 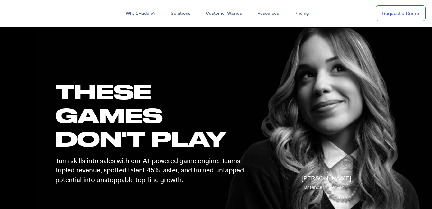 What do you see at coordinates (180, 14) in the screenshot?
I see `a: Solutions` at bounding box center [180, 14].